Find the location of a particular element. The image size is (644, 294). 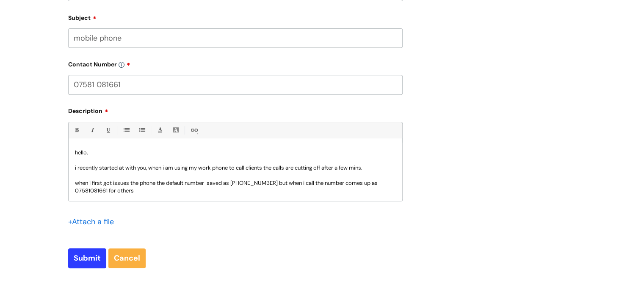

img: info-icon.svg is located at coordinates (122, 64).